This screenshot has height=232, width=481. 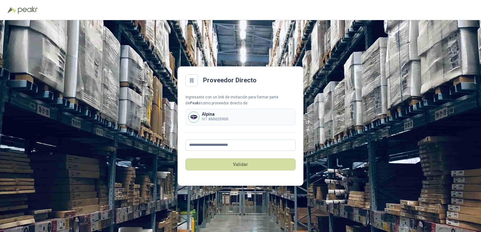 What do you see at coordinates (240, 165) in the screenshot?
I see `button: Validar` at bounding box center [240, 165].